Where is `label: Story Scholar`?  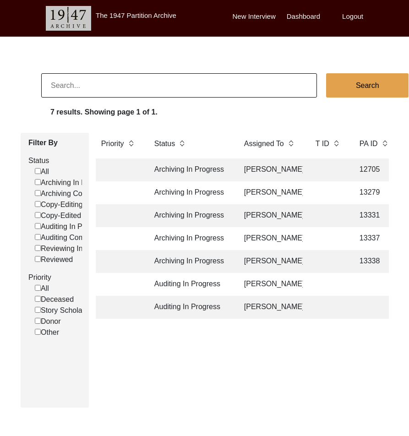 label: Story Scholar is located at coordinates (60, 311).